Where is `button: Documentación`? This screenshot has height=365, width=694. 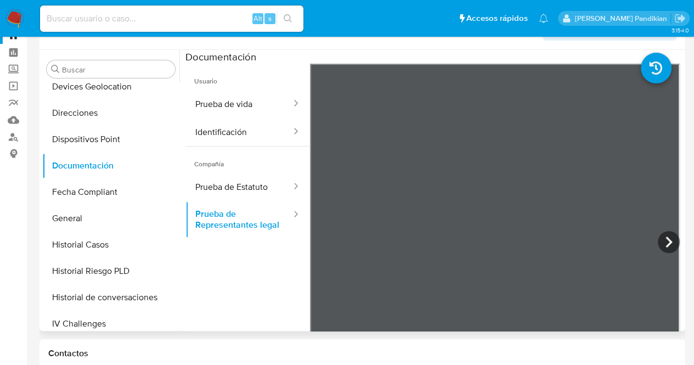
button: Documentación is located at coordinates (111, 166).